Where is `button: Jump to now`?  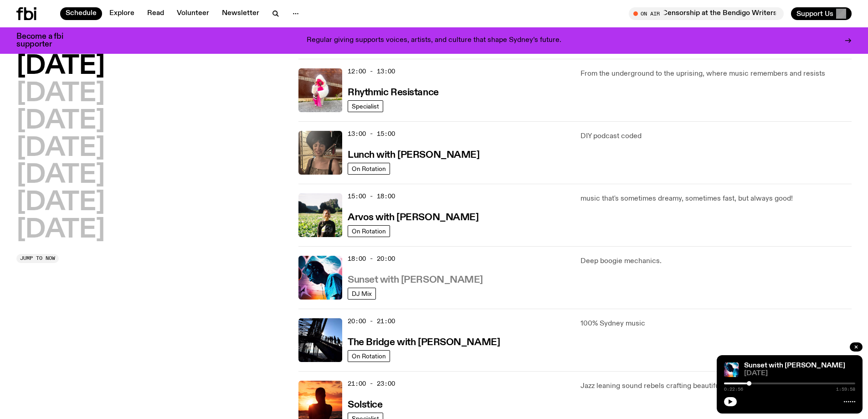
button: Jump to now is located at coordinates (37, 259).